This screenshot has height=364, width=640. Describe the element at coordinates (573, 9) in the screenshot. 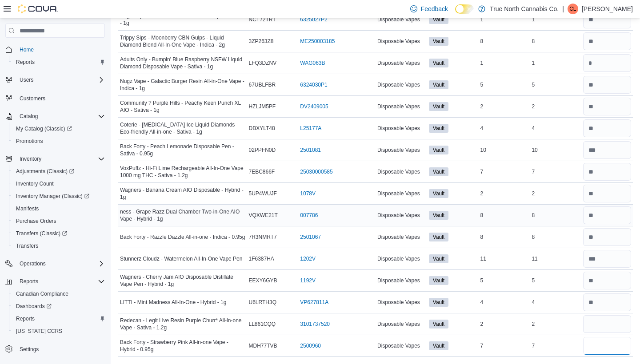

I see `div: Christina Lachance` at that location.